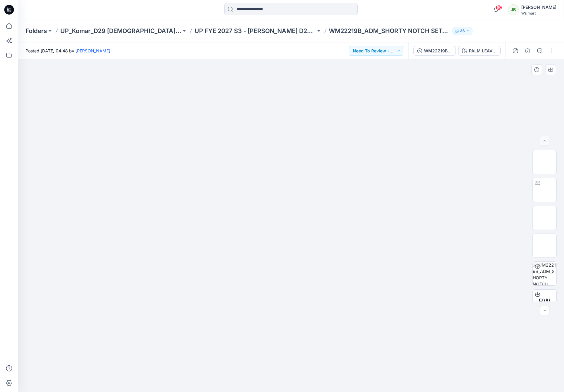 This screenshot has width=564, height=392. I want to click on span: BW, so click(545, 301).